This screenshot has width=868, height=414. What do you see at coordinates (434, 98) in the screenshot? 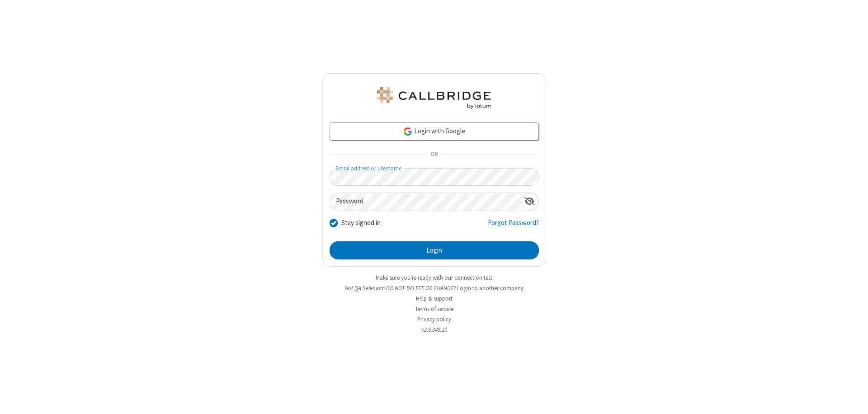
I see `img: QA Selenium DO NOT DELETE OR CHANGE` at bounding box center [434, 98].